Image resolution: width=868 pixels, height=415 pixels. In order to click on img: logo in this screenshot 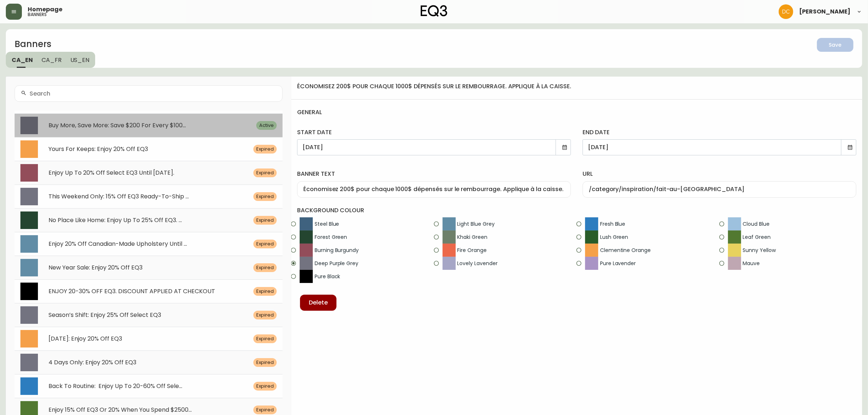, I will do `click(434, 11)`.